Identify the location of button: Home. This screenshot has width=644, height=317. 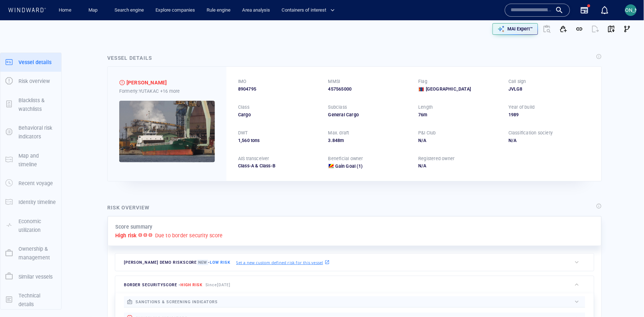
(66, 10).